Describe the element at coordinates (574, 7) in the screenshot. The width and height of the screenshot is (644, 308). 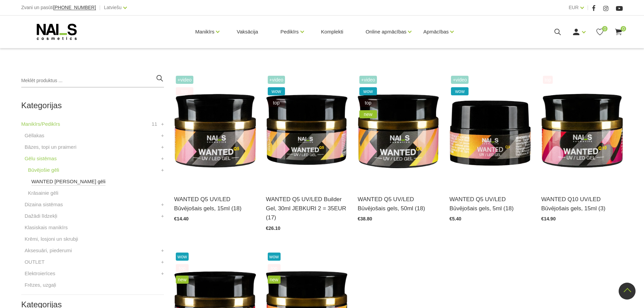
I see `a: EUR` at that location.